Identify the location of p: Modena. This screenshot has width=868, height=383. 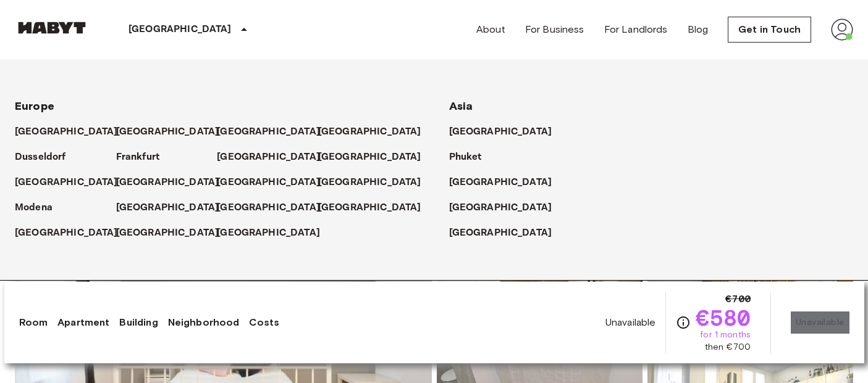
(33, 208).